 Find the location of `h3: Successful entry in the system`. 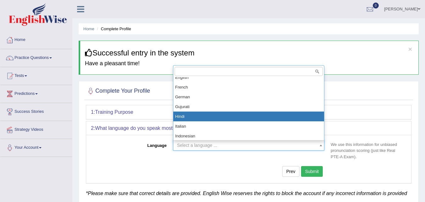

h3: Successful entry in the system is located at coordinates (249, 53).